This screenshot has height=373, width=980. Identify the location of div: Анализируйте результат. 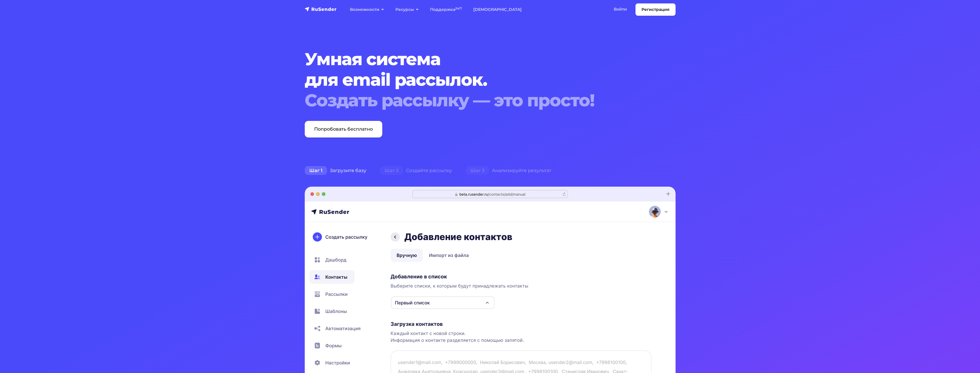
(508, 170).